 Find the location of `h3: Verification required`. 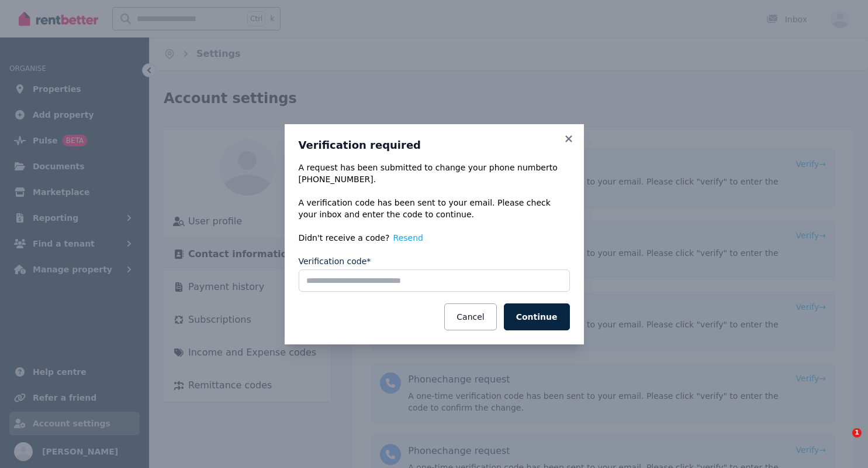

h3: Verification required is located at coordinates (434, 146).